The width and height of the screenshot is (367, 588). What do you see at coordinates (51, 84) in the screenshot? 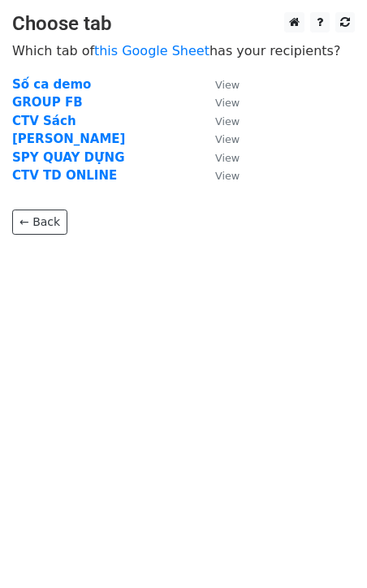
I see `strong: Số ca demo` at bounding box center [51, 84].